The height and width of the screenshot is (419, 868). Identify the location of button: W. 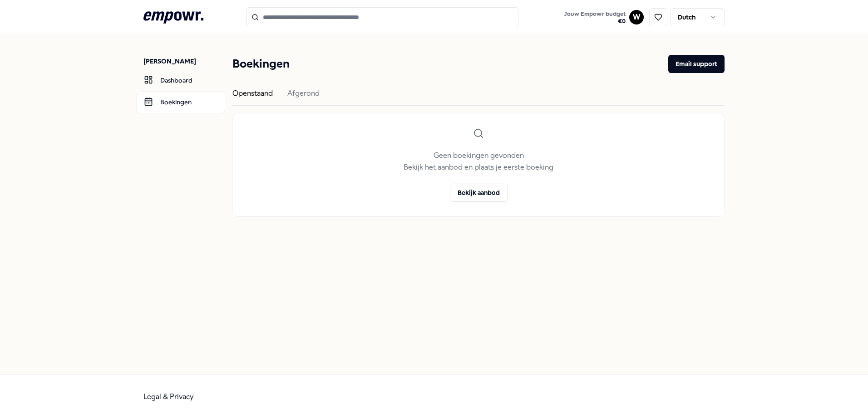
(637, 17).